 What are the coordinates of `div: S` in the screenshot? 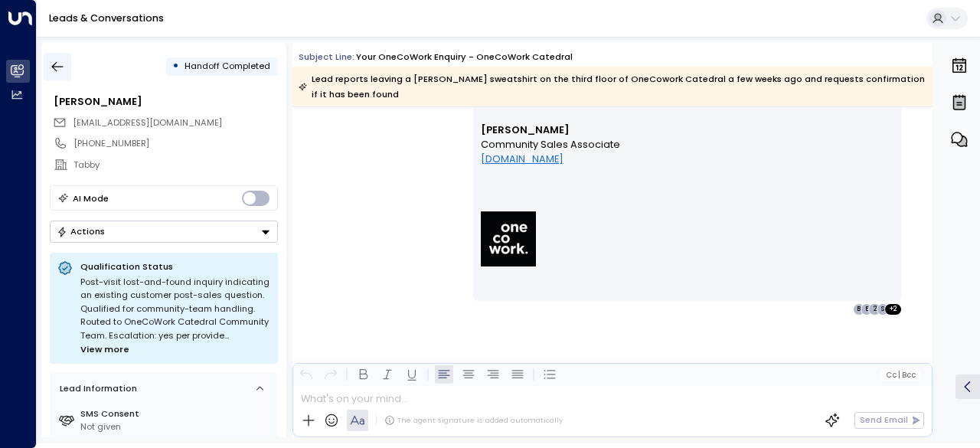 It's located at (883, 309).